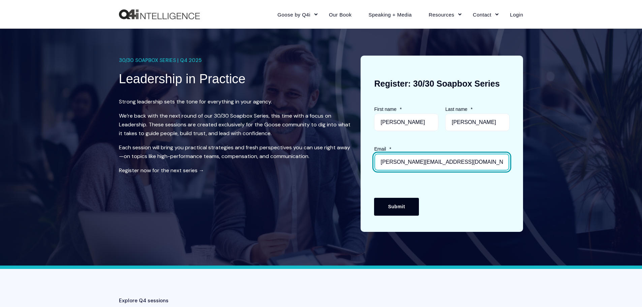 The image size is (642, 307). Describe the element at coordinates (235, 102) in the screenshot. I see `p: Strong leadership sets the tone for everything in your agency.` at that location.